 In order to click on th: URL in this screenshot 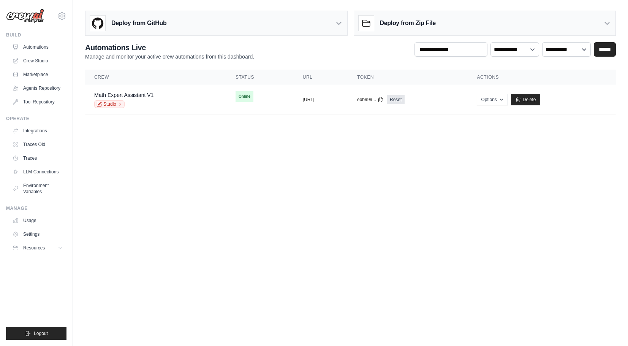, I will do `click(321, 77)`.